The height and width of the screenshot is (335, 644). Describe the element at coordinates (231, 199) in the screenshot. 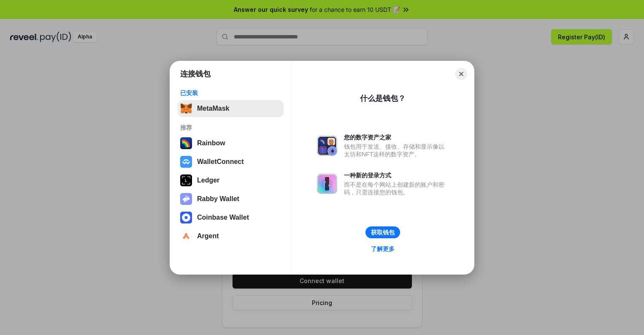

I see `button: Rabby Wallet` at that location.